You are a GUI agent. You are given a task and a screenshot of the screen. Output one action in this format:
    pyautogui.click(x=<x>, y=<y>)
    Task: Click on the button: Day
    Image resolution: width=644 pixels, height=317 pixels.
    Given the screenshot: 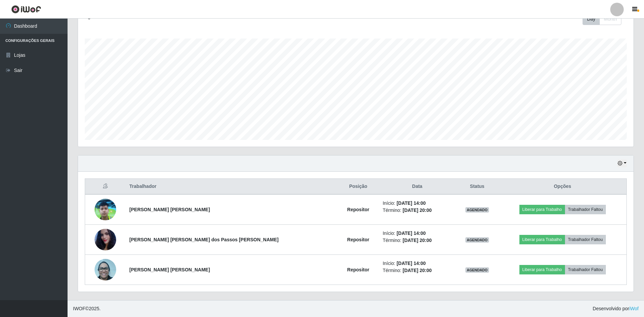 What is the action you would take?
    pyautogui.click(x=591, y=19)
    